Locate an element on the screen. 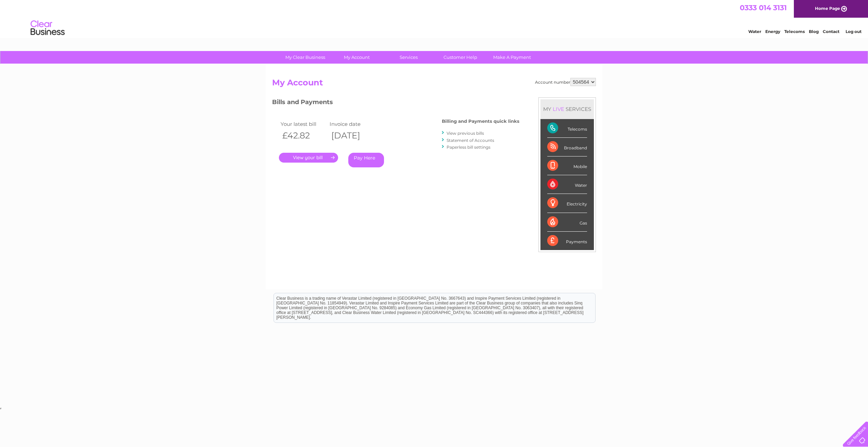 The height and width of the screenshot is (447, 868). a: Log out is located at coordinates (853, 31).